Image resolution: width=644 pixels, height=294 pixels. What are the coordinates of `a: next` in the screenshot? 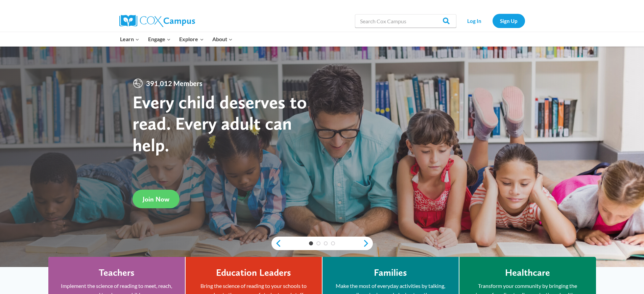 It's located at (368, 243).